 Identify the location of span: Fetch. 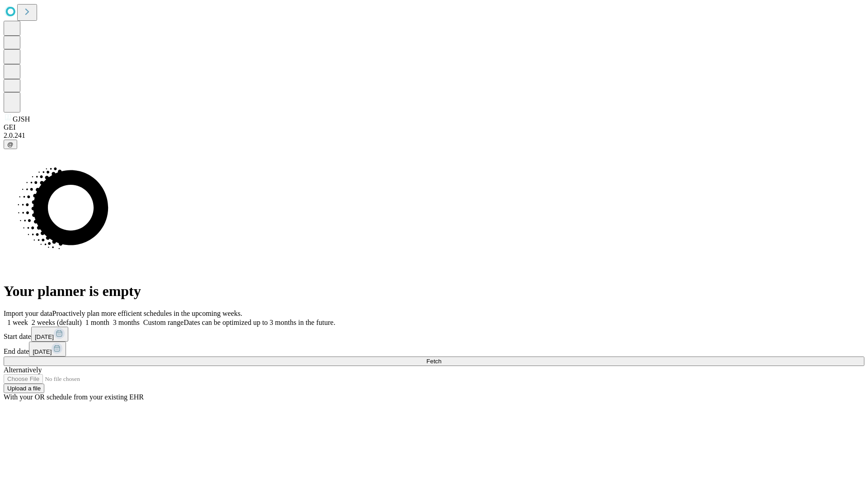
(434, 361).